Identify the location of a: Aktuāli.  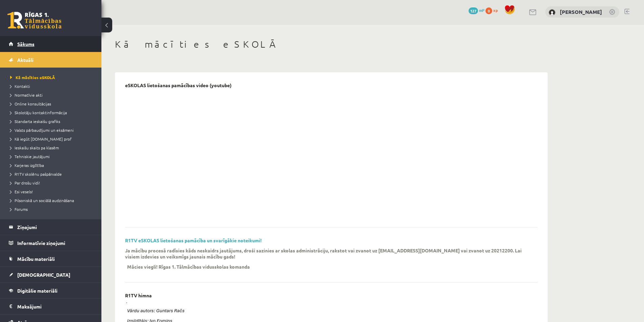
(51, 60).